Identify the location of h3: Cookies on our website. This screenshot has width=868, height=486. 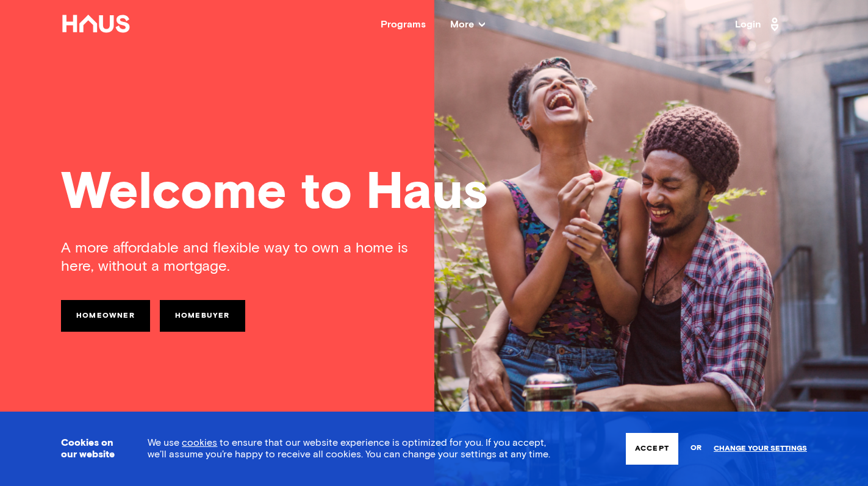
(89, 449).